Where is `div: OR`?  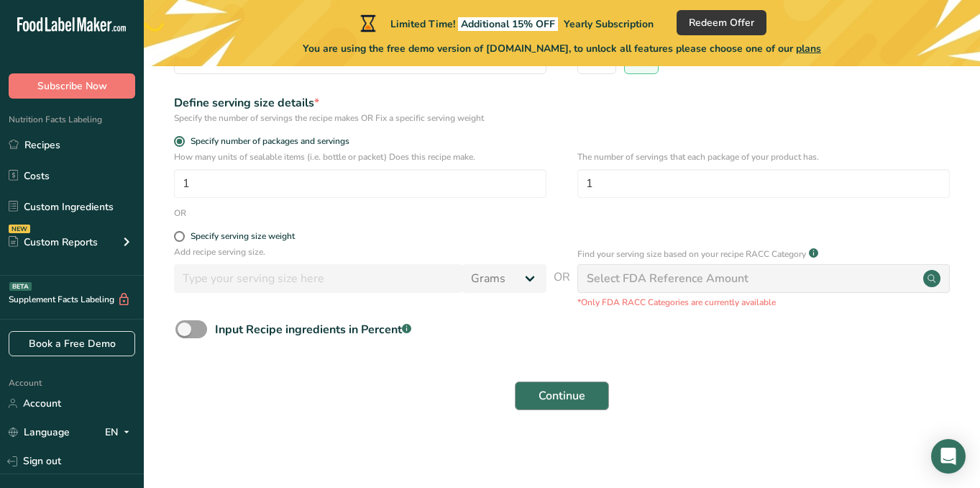
div: OR is located at coordinates (180, 213).